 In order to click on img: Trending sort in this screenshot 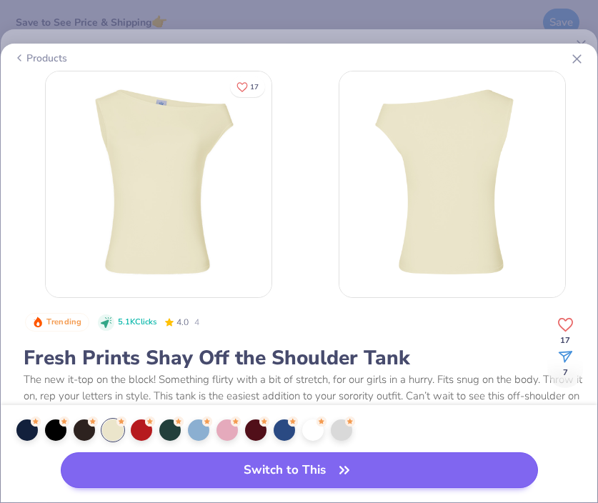, I will do `click(38, 322)`.